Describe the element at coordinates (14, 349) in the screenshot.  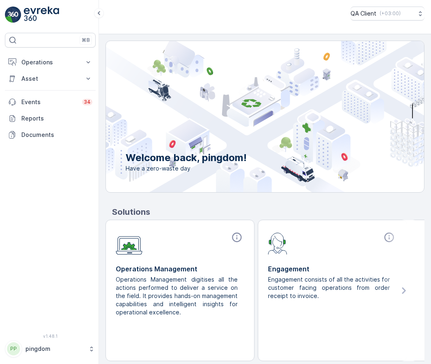
I see `div: PP` at that location.